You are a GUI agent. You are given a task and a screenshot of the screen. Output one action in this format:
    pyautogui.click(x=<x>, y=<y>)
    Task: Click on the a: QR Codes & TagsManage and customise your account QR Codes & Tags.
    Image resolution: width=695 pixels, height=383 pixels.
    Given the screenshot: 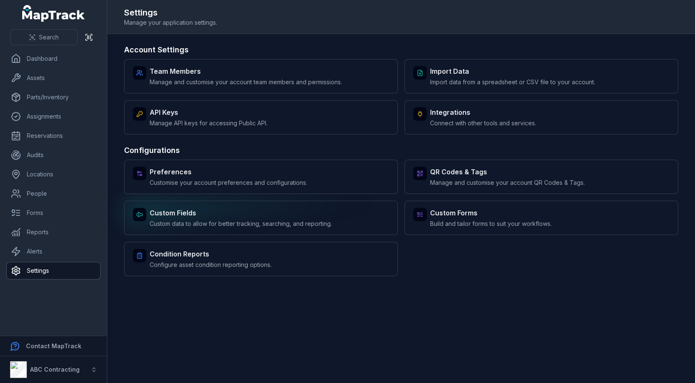 What is the action you would take?
    pyautogui.click(x=541, y=177)
    